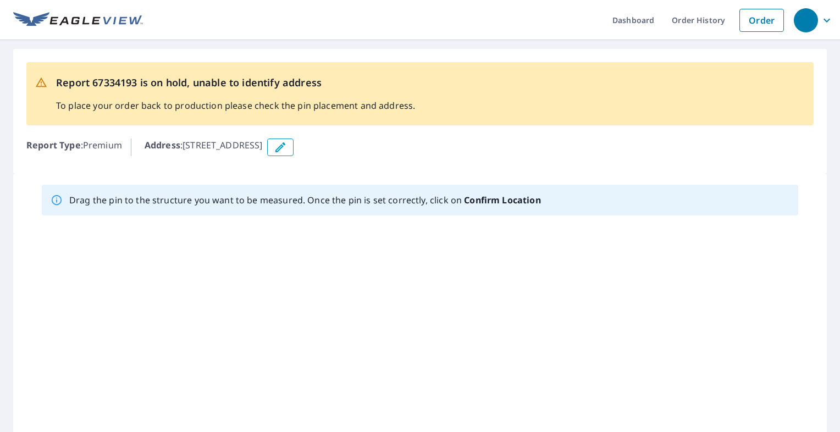 The image size is (840, 432). Describe the element at coordinates (502, 200) in the screenshot. I see `b: Confirm Location` at that location.